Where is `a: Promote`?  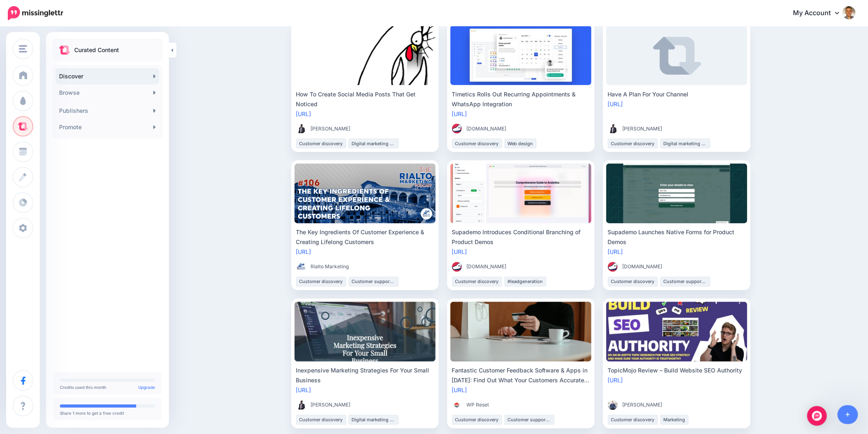
a: Promote is located at coordinates (108, 127).